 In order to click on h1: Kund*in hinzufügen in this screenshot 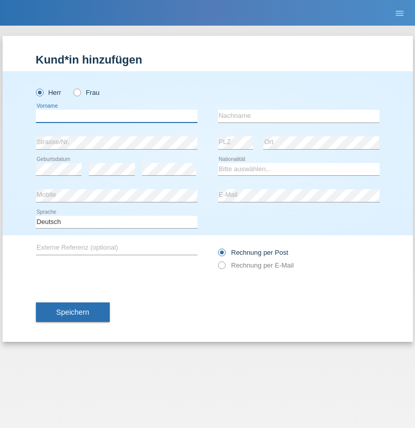, I will do `click(208, 60)`.